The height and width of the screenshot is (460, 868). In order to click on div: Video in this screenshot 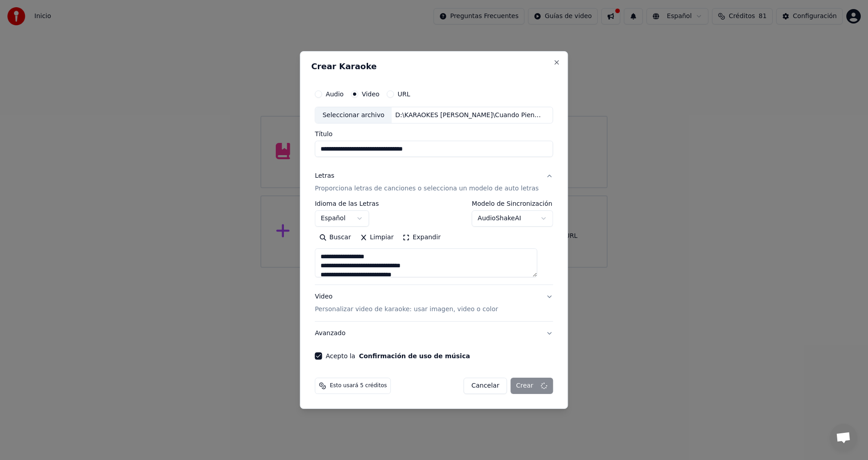, I will do `click(406, 304)`.